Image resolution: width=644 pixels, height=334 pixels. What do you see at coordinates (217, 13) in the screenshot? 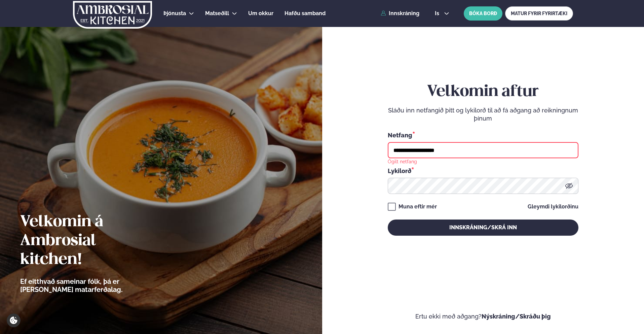
I see `a: Matseðill` at bounding box center [217, 13].